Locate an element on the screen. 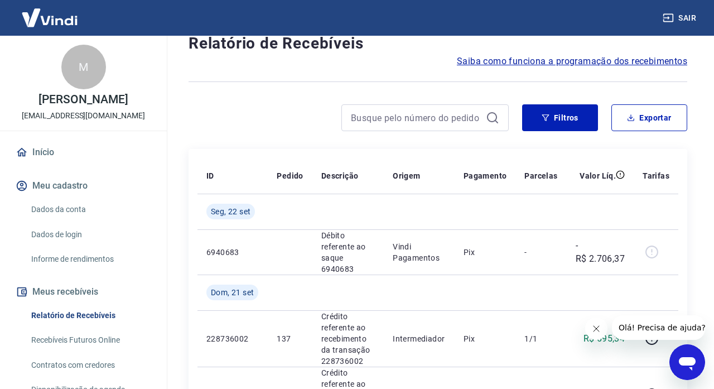  p: Origem is located at coordinates (406, 176).